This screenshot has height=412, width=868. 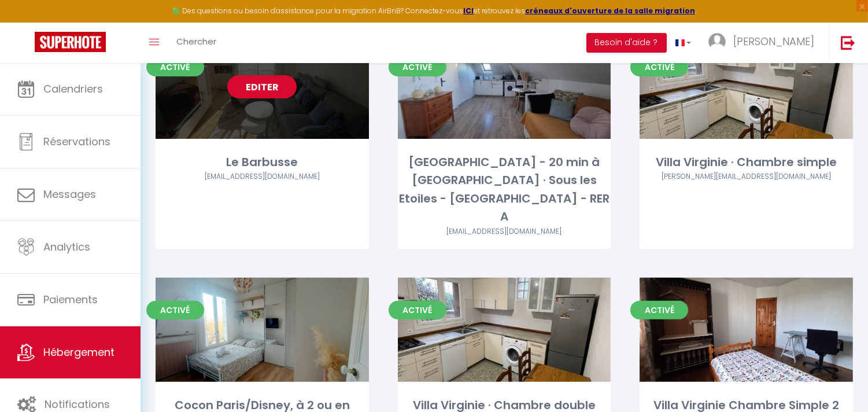 I want to click on button: Ouvrir le widget de chat LiveChat, so click(x=26, y=22).